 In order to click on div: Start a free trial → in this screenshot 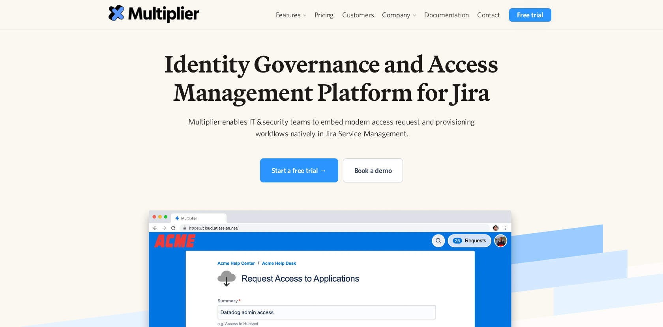, I will do `click(299, 170)`.